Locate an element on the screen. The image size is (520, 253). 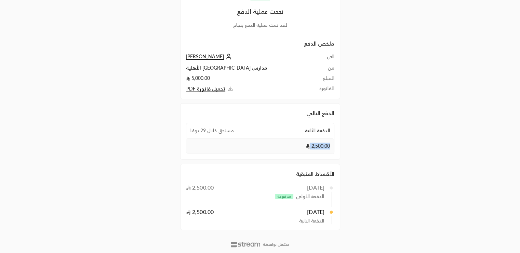
p: مشغل بواسطة is located at coordinates (276, 244).